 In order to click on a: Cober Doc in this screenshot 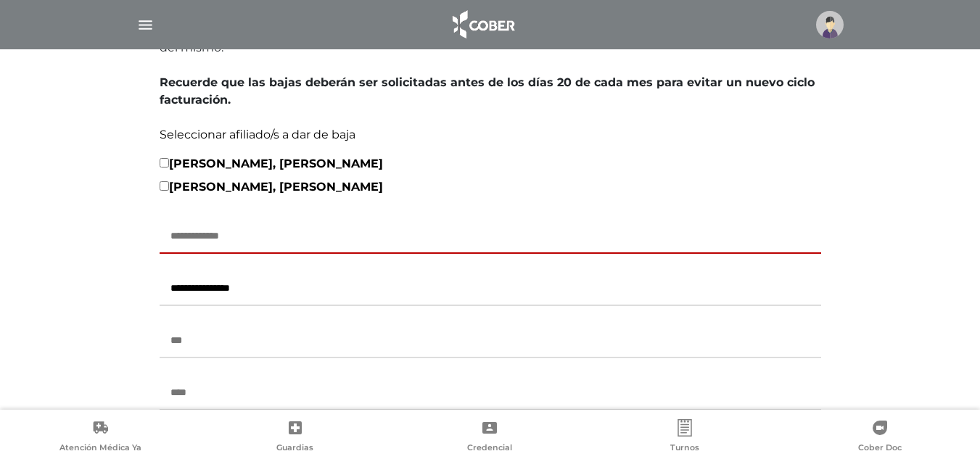, I will do `click(879, 437)`.